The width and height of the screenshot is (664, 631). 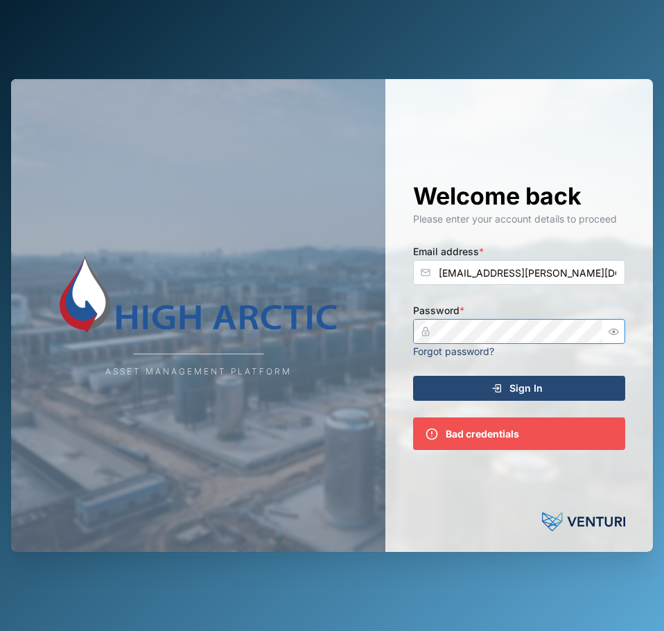 I want to click on div: Bad credentials, so click(x=482, y=434).